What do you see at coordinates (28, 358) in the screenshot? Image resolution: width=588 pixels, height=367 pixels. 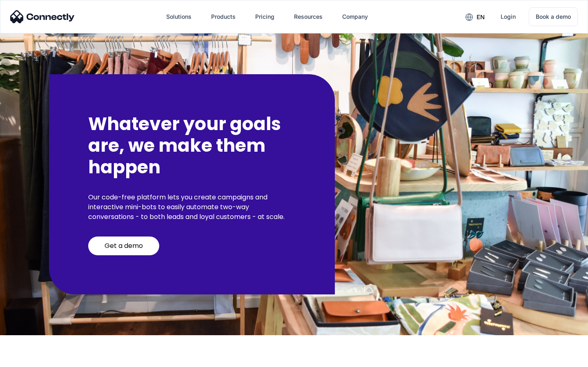 I see `aside: Language selected: English` at bounding box center [28, 358].